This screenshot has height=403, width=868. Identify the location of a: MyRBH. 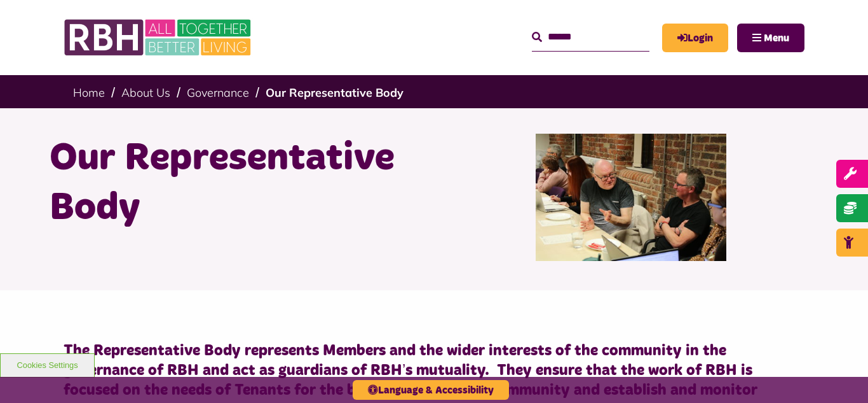
(695, 38).